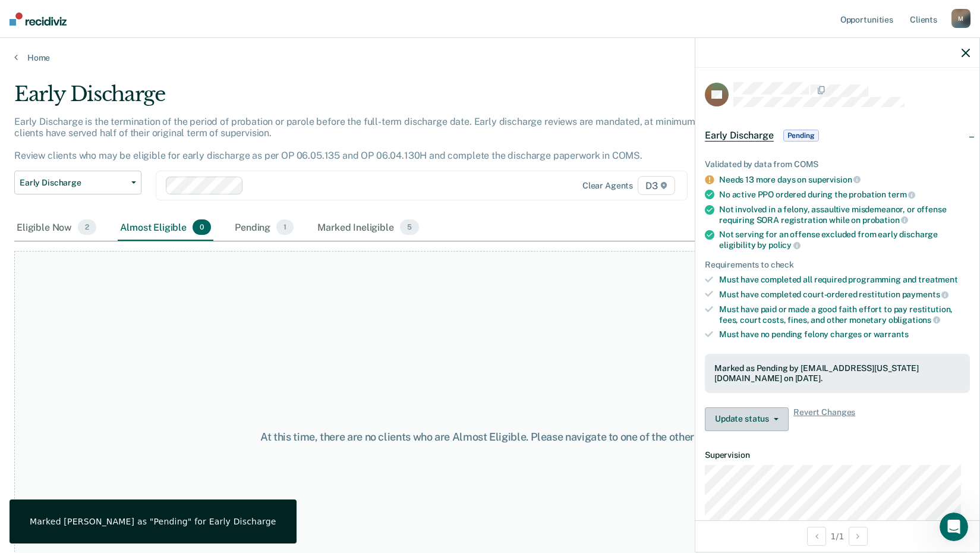  What do you see at coordinates (802, 136) in the screenshot?
I see `span: Pending` at bounding box center [802, 136].